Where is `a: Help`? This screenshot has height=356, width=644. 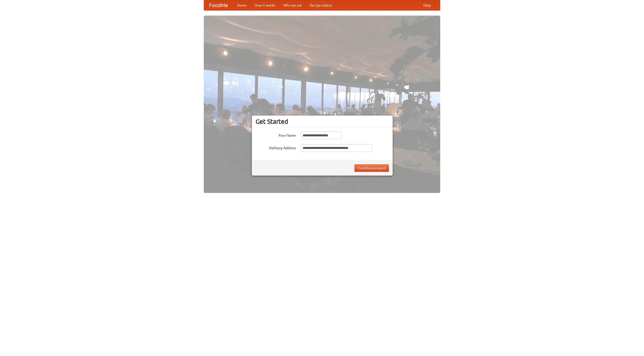
a: Help is located at coordinates (428, 5).